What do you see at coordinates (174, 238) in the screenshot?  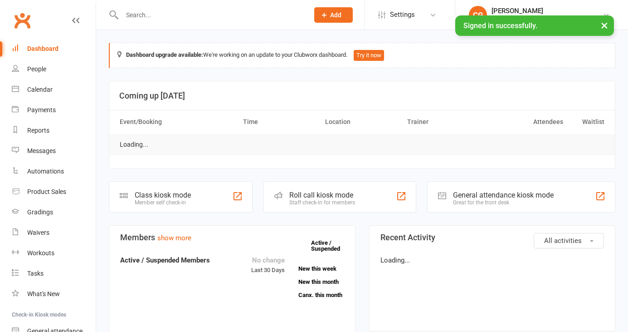 I see `a: show more` at bounding box center [174, 238].